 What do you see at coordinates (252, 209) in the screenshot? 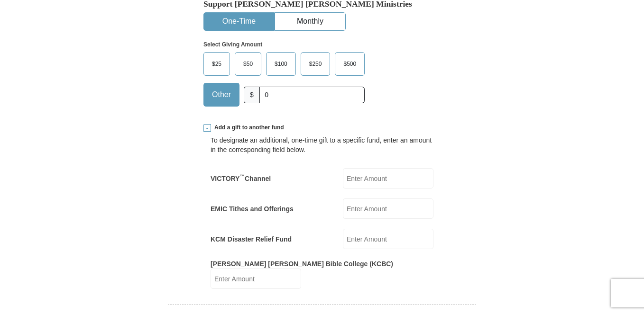
I see `label: EMIC Tithes and Offerings` at bounding box center [252, 209].